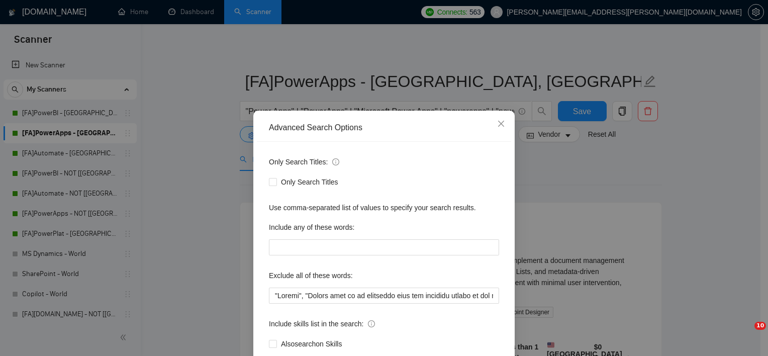 The height and width of the screenshot is (356, 768). I want to click on div: Advanced Search Options, so click(384, 128).